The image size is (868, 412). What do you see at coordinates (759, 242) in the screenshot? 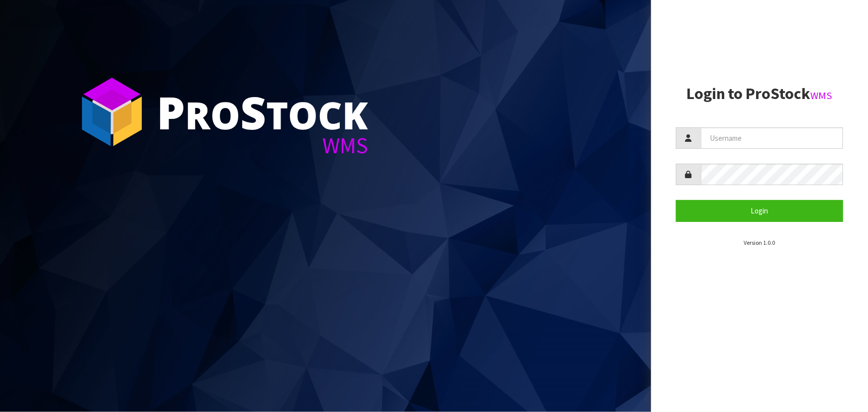
I see `small: Version 1.0.0` at bounding box center [759, 242].